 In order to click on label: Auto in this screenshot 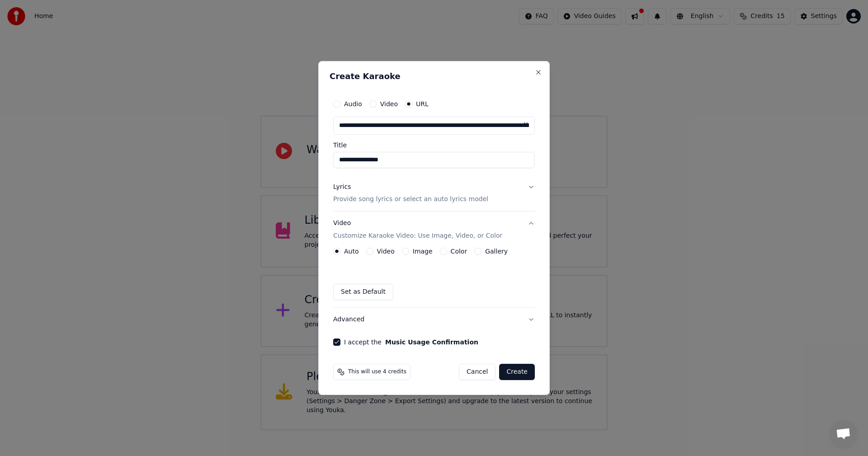, I will do `click(351, 252)`.